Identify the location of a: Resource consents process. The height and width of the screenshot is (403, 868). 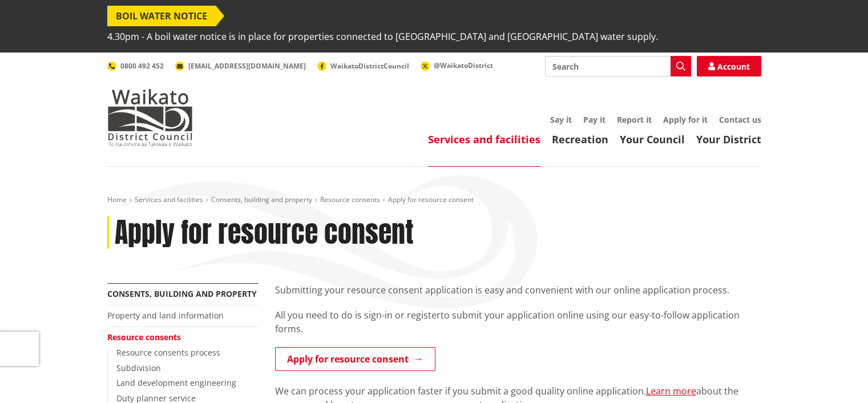
(168, 352).